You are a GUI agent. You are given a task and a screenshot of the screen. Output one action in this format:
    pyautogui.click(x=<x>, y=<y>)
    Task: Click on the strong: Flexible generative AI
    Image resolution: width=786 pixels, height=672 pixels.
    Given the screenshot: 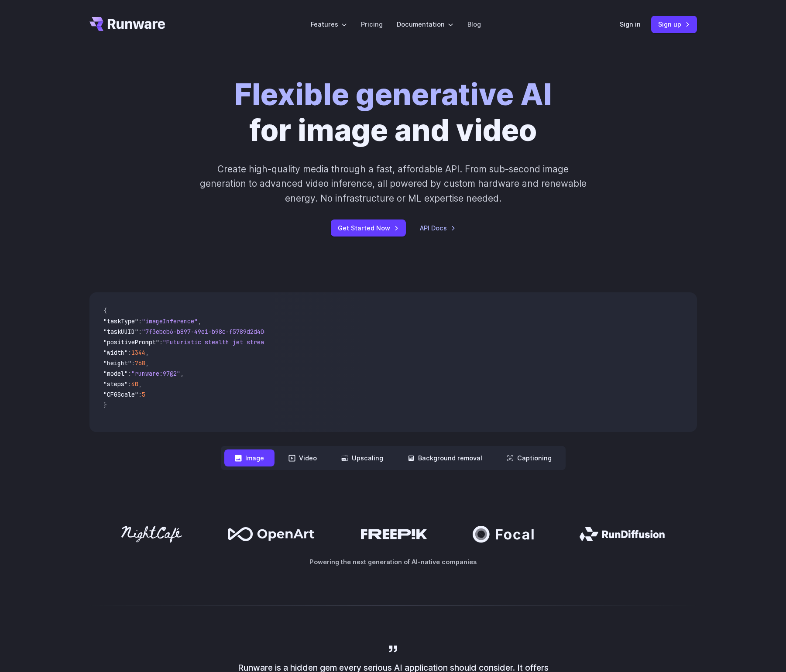 What is the action you would take?
    pyautogui.click(x=393, y=95)
    